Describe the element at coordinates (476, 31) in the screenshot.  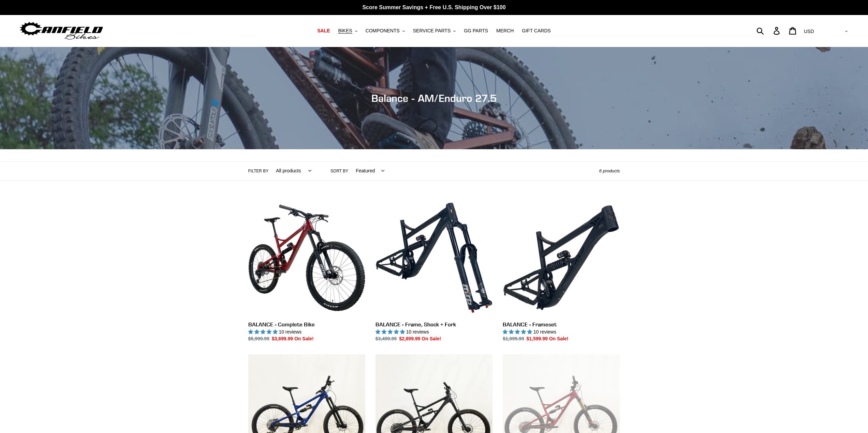
I see `a: GG PARTS` at that location.